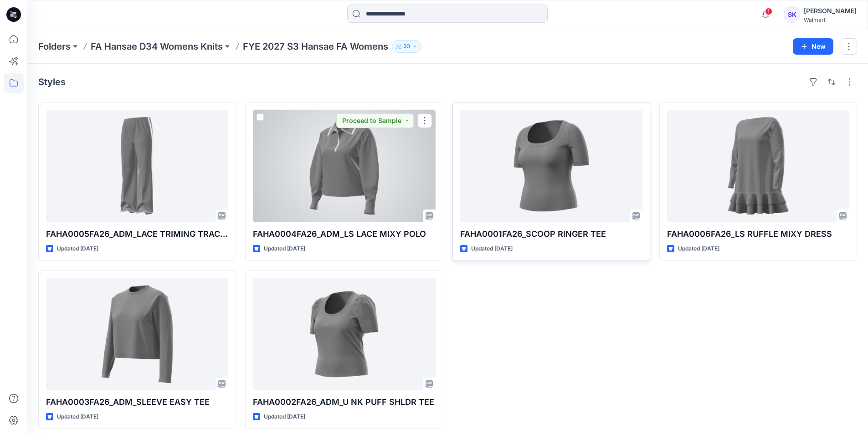 This screenshot has width=868, height=434. I want to click on a: FA Hansae D34 Womens Knits, so click(157, 47).